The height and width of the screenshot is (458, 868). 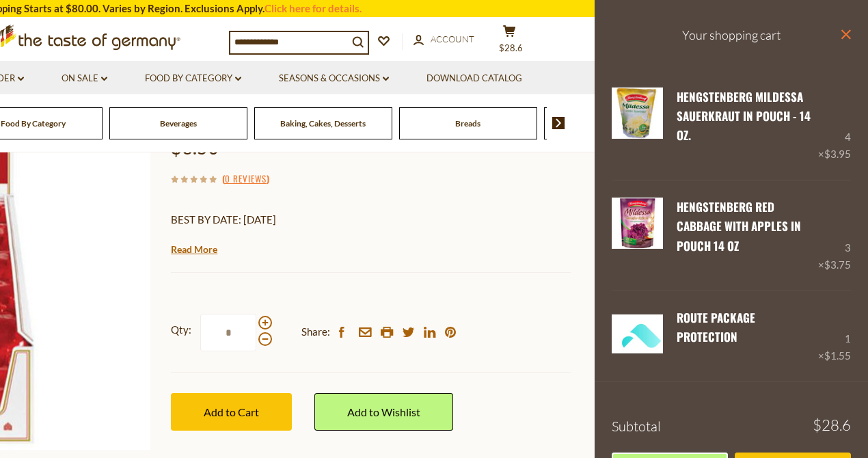 I want to click on strong: Qty:, so click(x=181, y=329).